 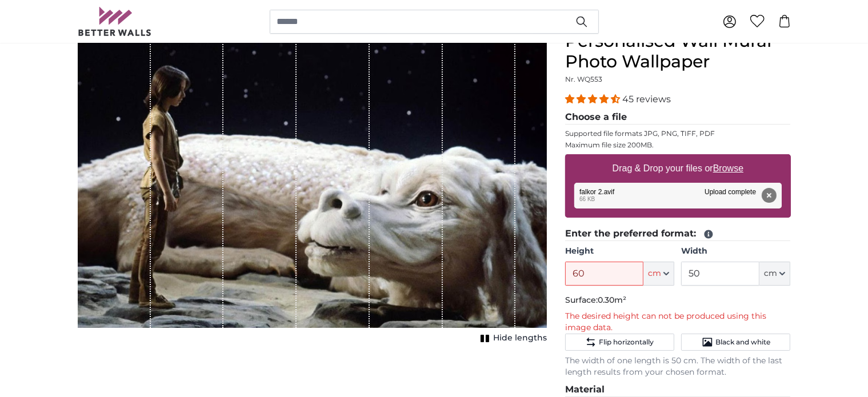 I want to click on span: 4.36 stars, so click(x=594, y=99).